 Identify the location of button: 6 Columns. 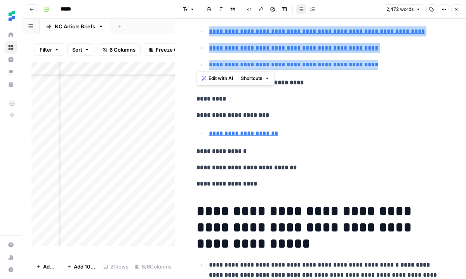
(119, 50).